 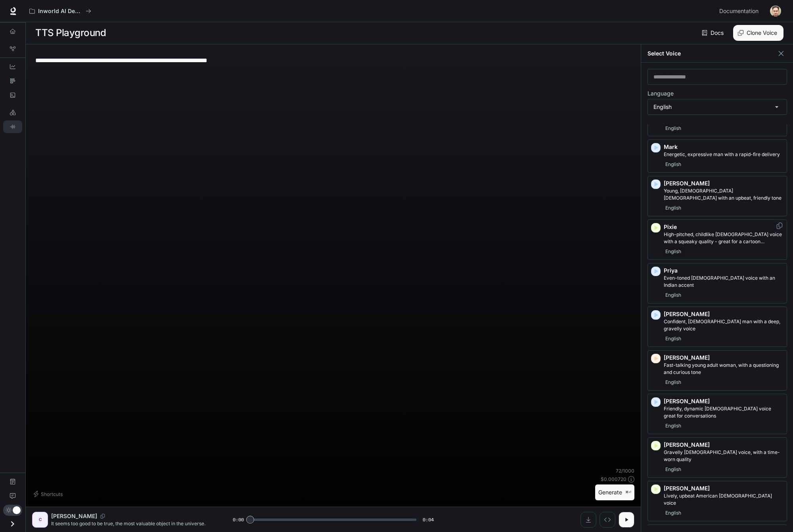 What do you see at coordinates (12, 49) in the screenshot?
I see `a: Graph Registry` at bounding box center [12, 49].